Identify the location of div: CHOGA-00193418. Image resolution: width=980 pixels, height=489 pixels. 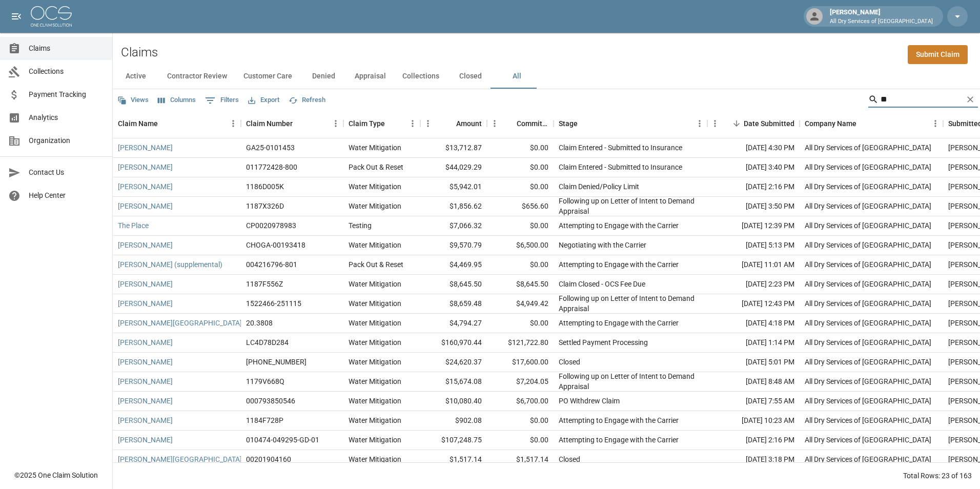
(276, 245).